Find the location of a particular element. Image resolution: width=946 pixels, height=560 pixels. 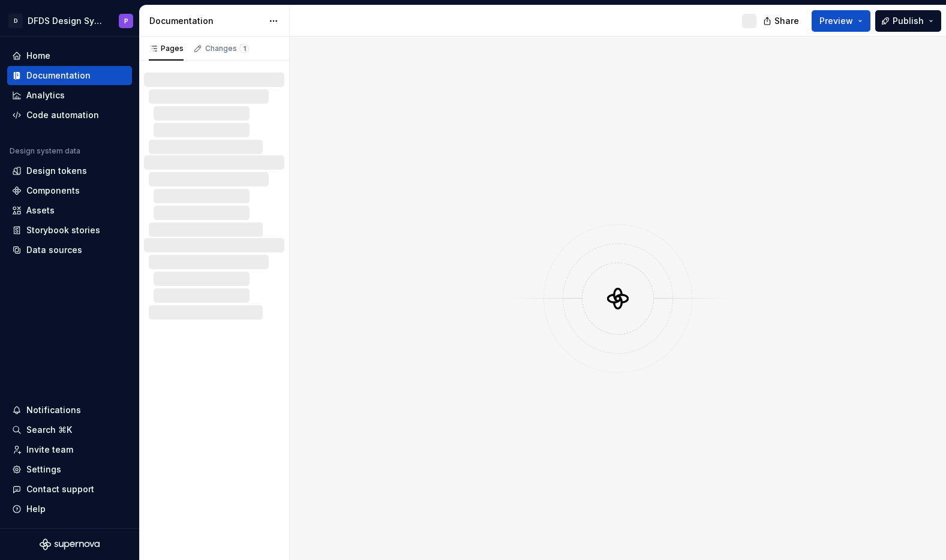

a: Components is located at coordinates (70, 191).